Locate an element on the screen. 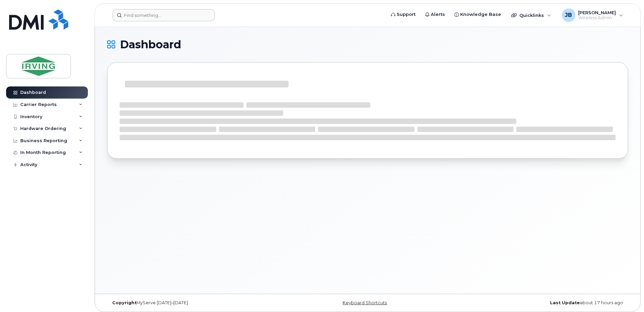 The height and width of the screenshot is (312, 644). a: Keyboard Shortcuts is located at coordinates (365, 303).